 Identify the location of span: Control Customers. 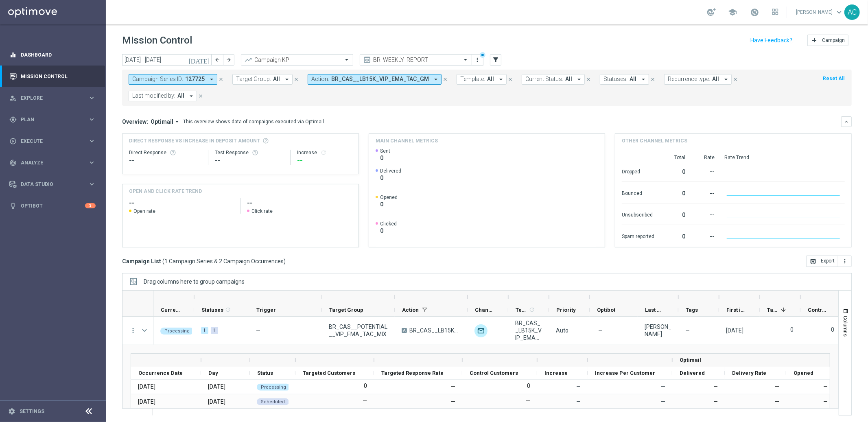
(818, 310).